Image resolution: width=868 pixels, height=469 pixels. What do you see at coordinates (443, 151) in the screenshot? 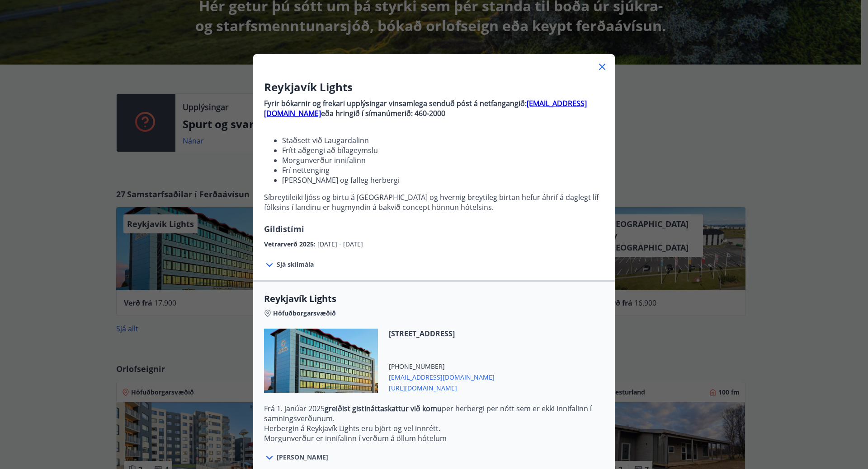
I see `li: Frítt aðgengi að bílageymslu` at bounding box center [443, 151].